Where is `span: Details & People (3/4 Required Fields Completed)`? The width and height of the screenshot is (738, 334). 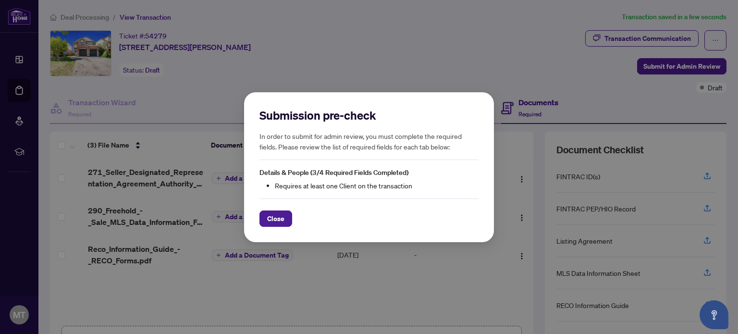
span: Details & People (3/4 Required Fields Completed) is located at coordinates (334, 172).